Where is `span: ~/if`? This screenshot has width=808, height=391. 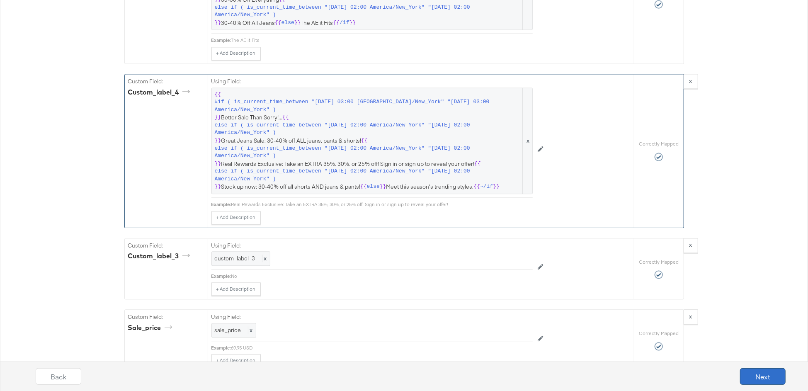
span: ~/if is located at coordinates (486, 187).